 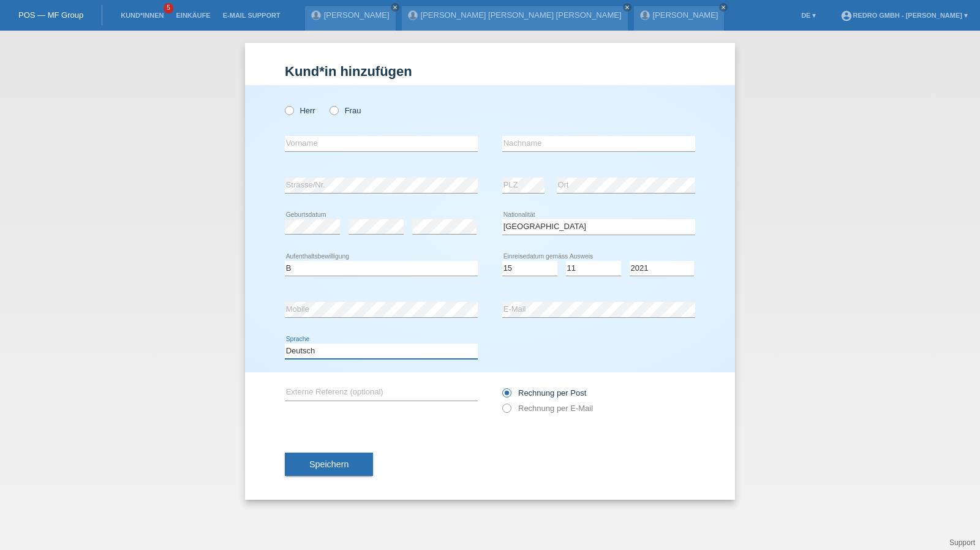 What do you see at coordinates (300, 110) in the screenshot?
I see `label: Herr` at bounding box center [300, 110].